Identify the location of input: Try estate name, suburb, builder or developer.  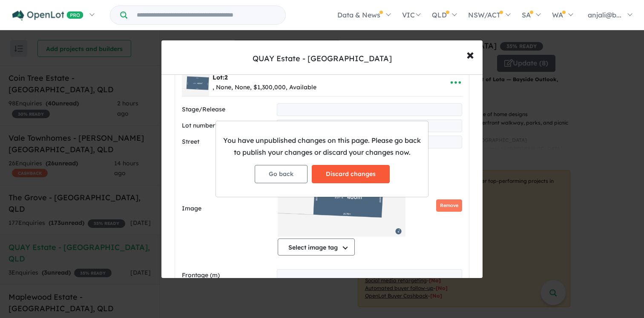
(206, 15).